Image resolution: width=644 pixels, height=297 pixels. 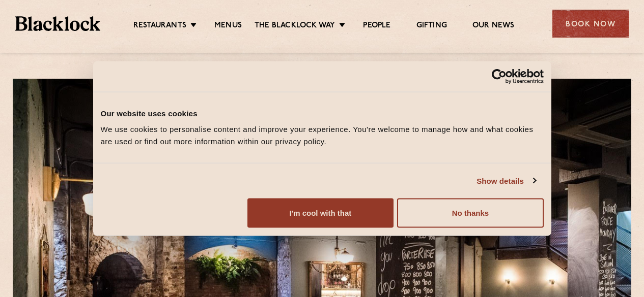 I want to click on a: The Blacklock Way, so click(x=295, y=26).